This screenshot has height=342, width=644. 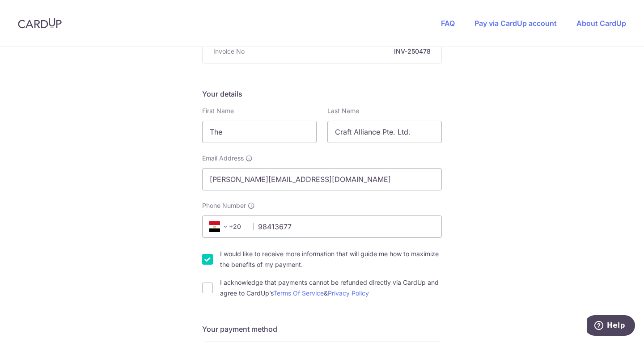 I want to click on label: I acknowledge that payments cannot be refunded directly via CardUp and agree to CardUp’s &, so click(x=331, y=288).